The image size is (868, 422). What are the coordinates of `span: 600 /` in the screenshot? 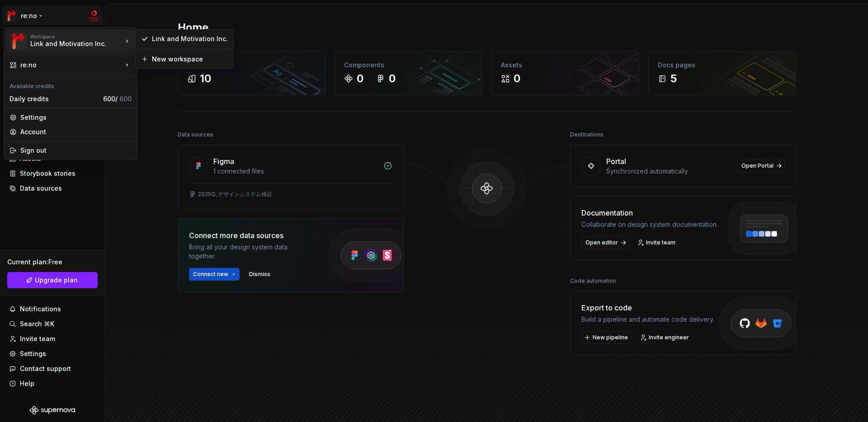 It's located at (117, 99).